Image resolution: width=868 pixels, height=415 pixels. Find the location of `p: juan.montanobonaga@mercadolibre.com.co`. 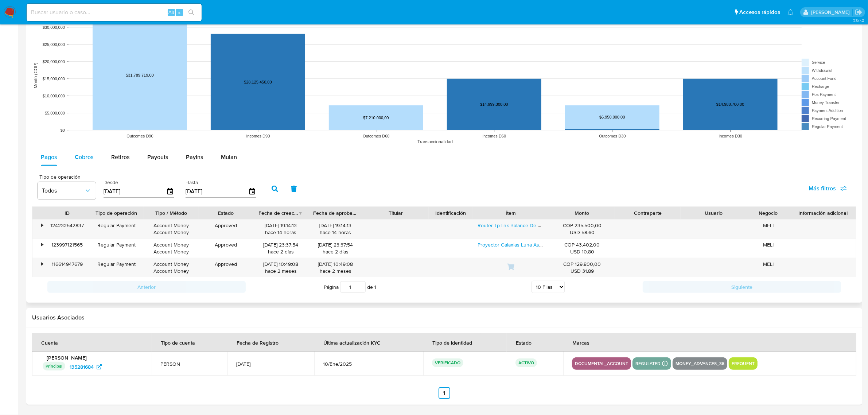

p: juan.montanobonaga@mercadolibre.com.co is located at coordinates (831, 12).